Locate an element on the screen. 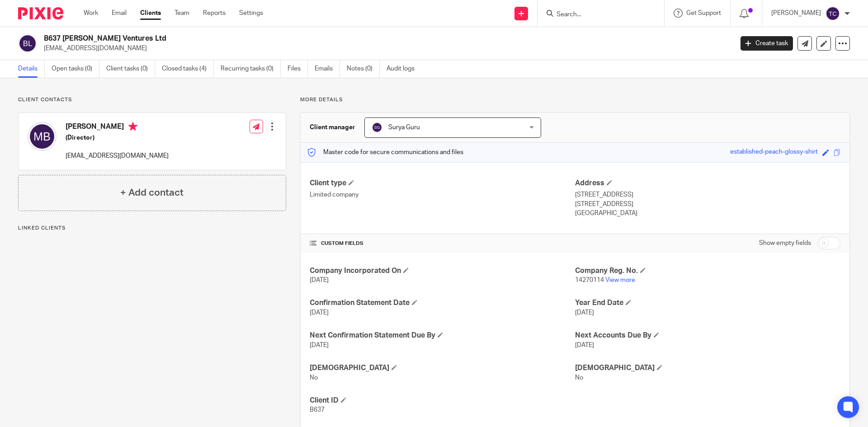  label: Show empty fields is located at coordinates (785, 243).